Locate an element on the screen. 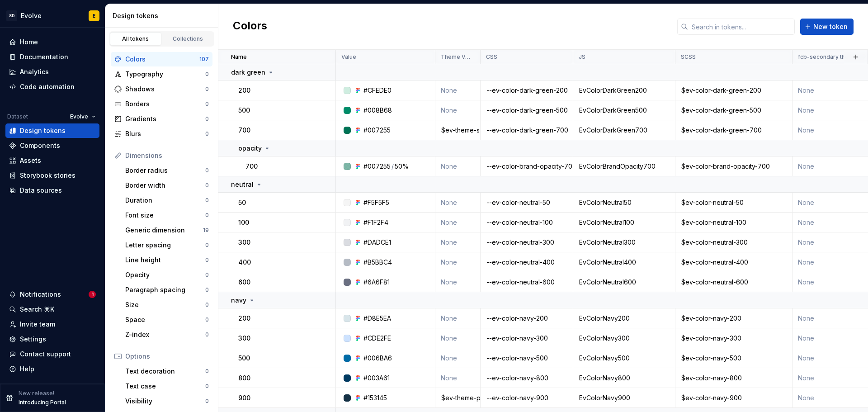 This screenshot has height=412, width=868. a: Text case0 is located at coordinates (167, 386).